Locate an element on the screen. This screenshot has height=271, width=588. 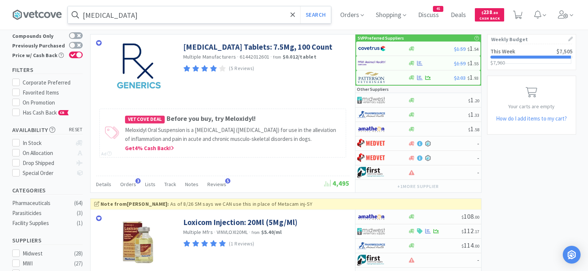
h5: Filters is located at coordinates (48, 70).